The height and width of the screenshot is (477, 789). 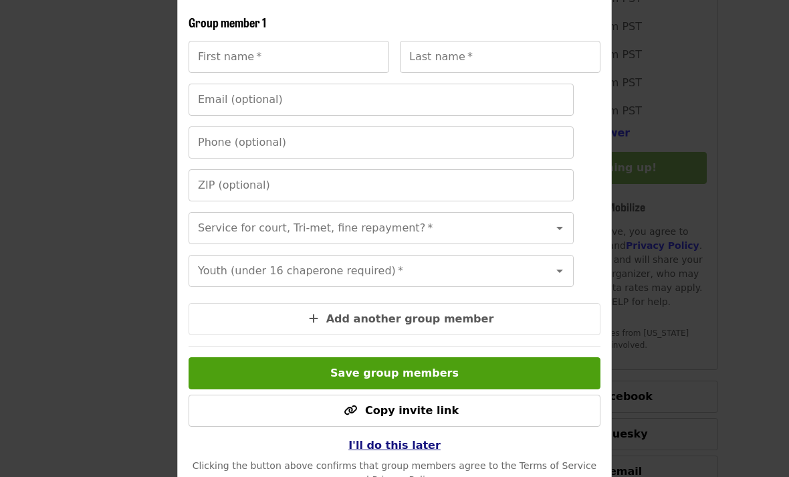 What do you see at coordinates (350, 410) in the screenshot?
I see `i: link icon` at bounding box center [350, 410].